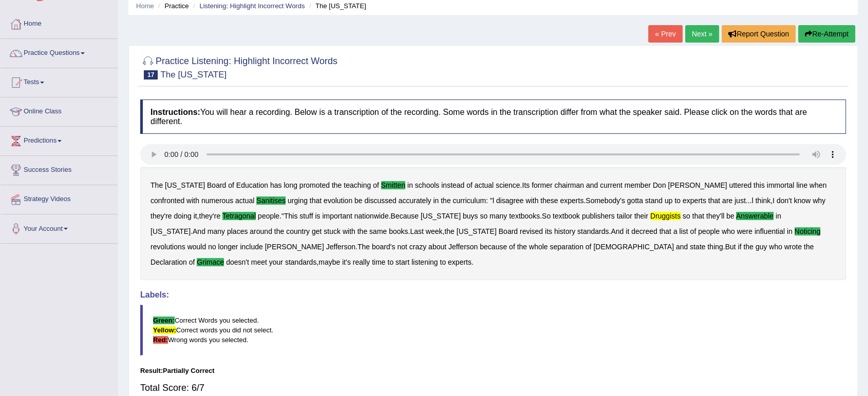 The width and height of the screenshot is (868, 396). What do you see at coordinates (259, 262) in the screenshot?
I see `b: meet` at bounding box center [259, 262].